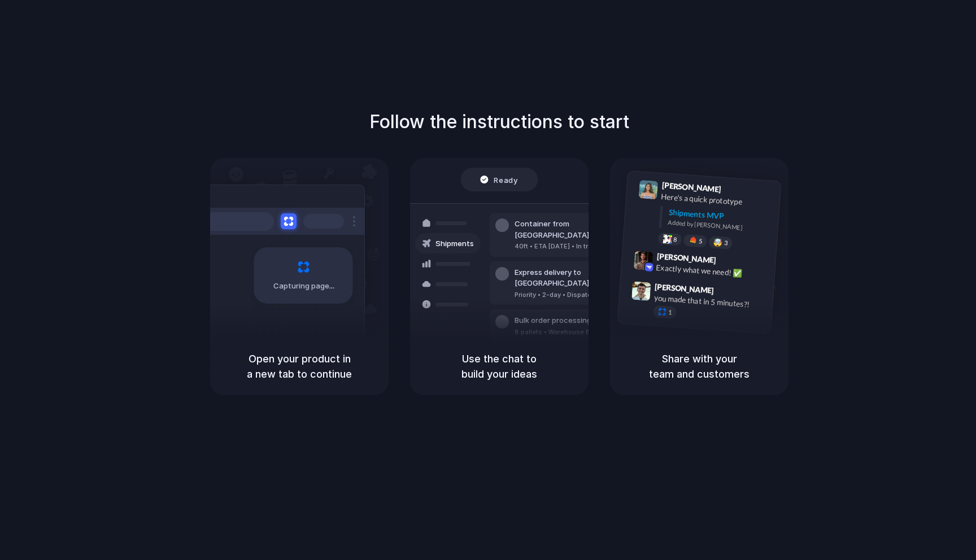 The width and height of the screenshot is (976, 560). What do you see at coordinates (709, 302) in the screenshot?
I see `div: you made that in 5 minutes?!` at bounding box center [709, 302].